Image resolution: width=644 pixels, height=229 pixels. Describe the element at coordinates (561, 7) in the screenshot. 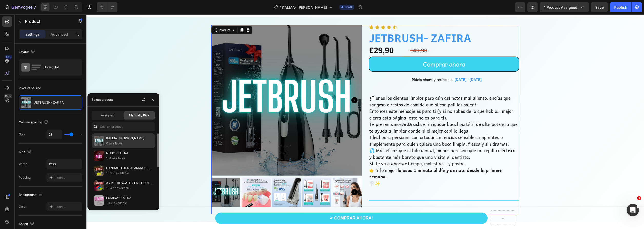

I see `span: 1 product assigned` at that location.